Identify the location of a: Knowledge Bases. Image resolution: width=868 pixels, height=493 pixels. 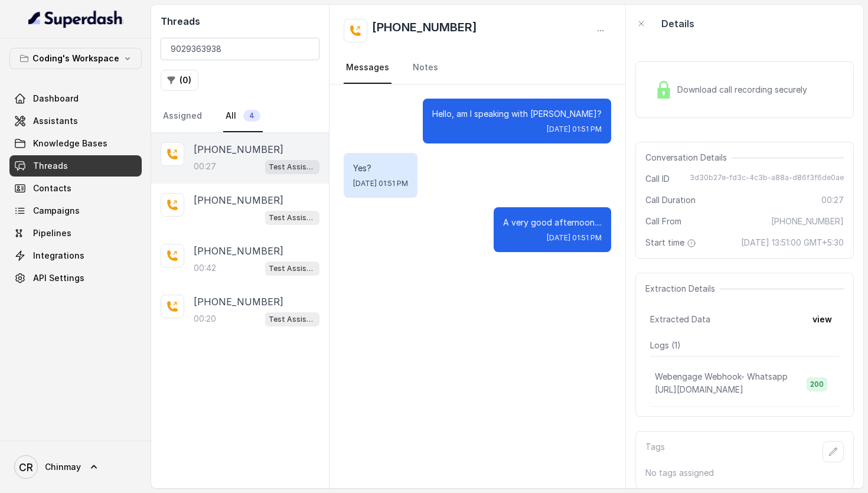
(76, 143).